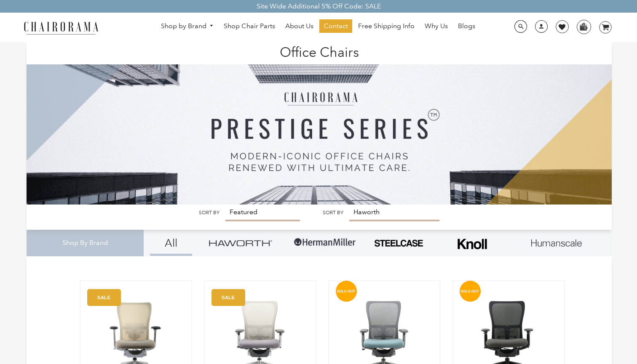 This screenshot has width=637, height=364. What do you see at coordinates (336, 26) in the screenshot?
I see `span: Contact` at bounding box center [336, 26].